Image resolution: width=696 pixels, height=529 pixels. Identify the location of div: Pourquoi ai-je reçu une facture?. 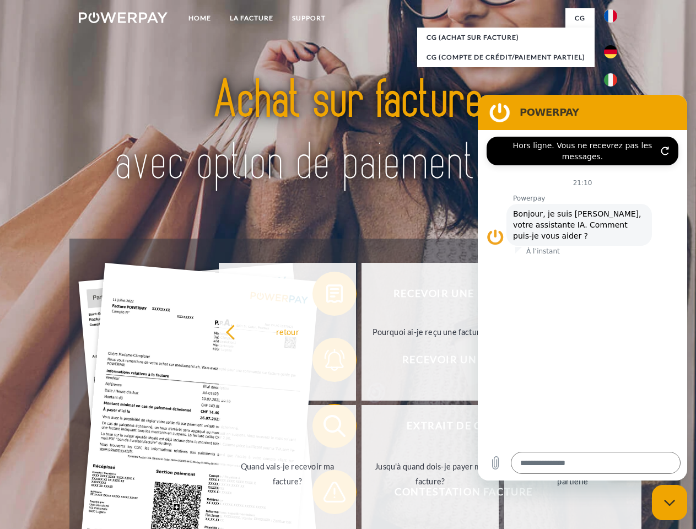
(430, 331).